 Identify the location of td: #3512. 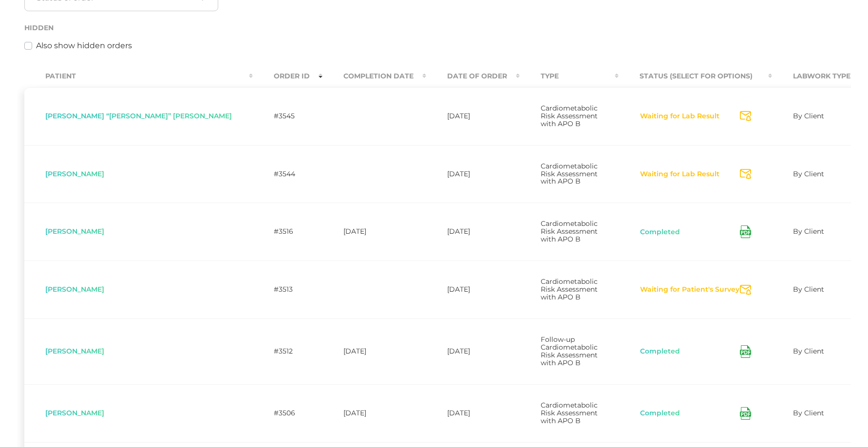
(287, 351).